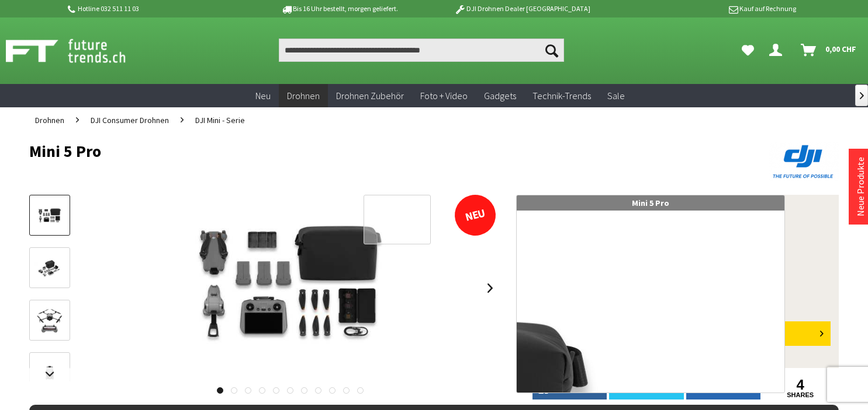  Describe the element at coordinates (650, 203) in the screenshot. I see `span: Mini 5 Pro` at that location.